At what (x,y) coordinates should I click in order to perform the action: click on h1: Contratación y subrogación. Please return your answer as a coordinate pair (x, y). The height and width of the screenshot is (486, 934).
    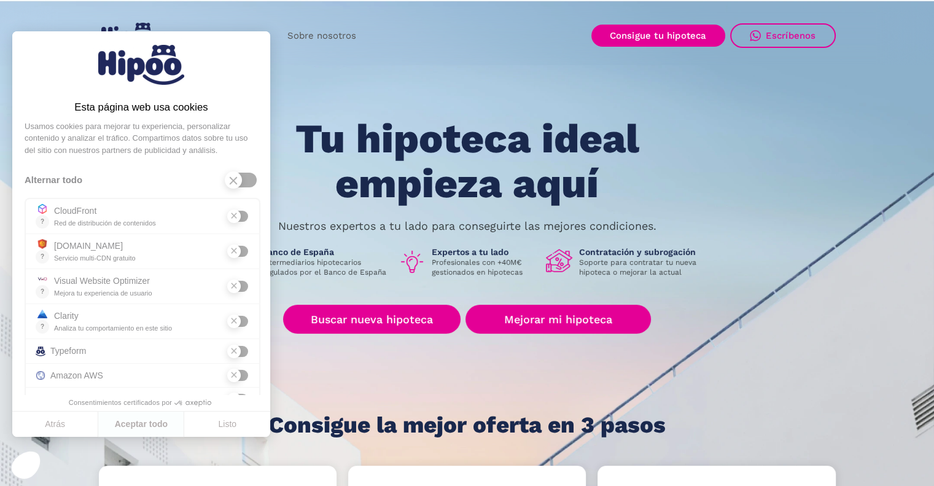
    Looking at the image, I should click on (642, 252).